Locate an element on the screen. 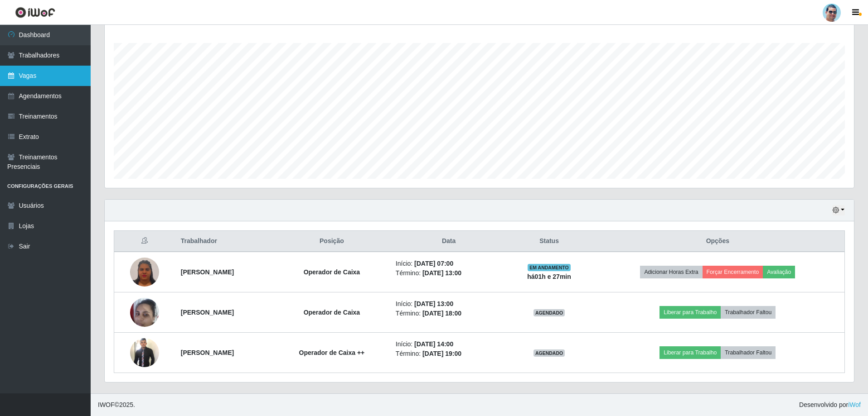 This screenshot has width=868, height=416. a: iWof is located at coordinates (854, 405).